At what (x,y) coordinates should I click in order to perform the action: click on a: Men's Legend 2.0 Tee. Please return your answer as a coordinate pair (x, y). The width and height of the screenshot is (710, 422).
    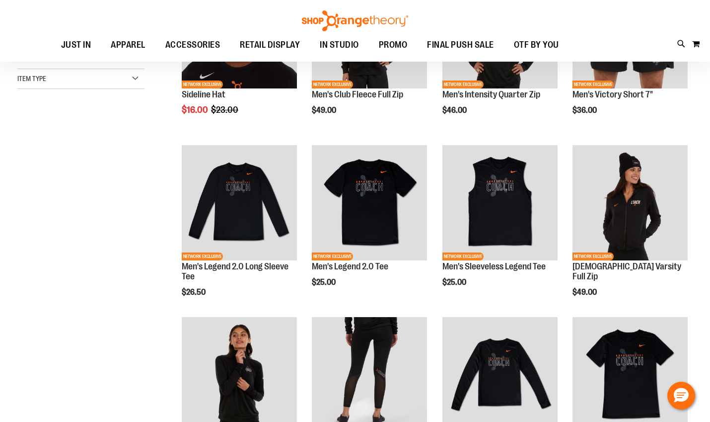
    Looking at the image, I should click on (350, 266).